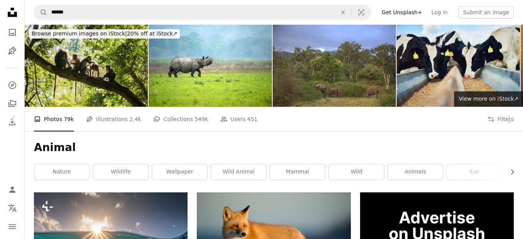 This screenshot has height=239, width=523. What do you see at coordinates (298, 172) in the screenshot?
I see `a: mammal` at bounding box center [298, 172].